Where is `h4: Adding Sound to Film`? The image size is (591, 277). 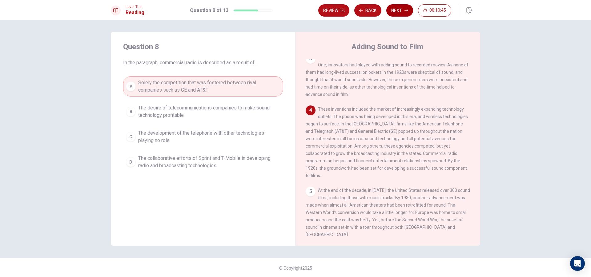
h4: Adding Sound to Film is located at coordinates (387, 47).